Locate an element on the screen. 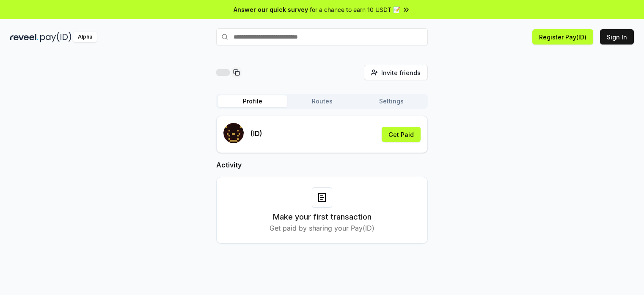 The height and width of the screenshot is (295, 644). img: pay_id is located at coordinates (56, 37).